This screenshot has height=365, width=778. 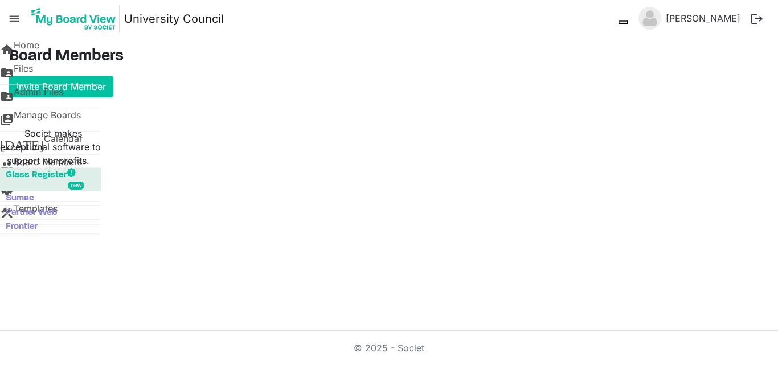 What do you see at coordinates (174, 19) in the screenshot?
I see `a: University Council` at bounding box center [174, 19].